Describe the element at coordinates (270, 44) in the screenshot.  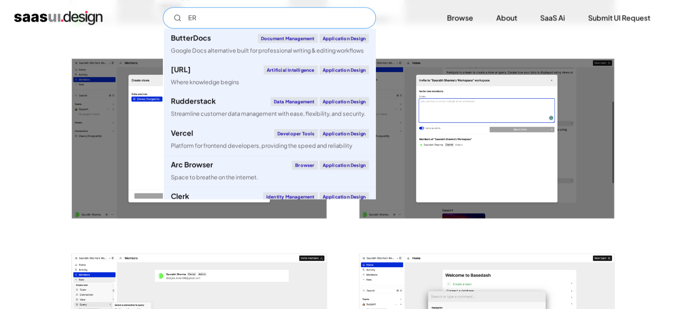
I see `a: ButterDocsDocument ManagementApplication DesignGoogle Docs alternative built for professional wri...` at that location.